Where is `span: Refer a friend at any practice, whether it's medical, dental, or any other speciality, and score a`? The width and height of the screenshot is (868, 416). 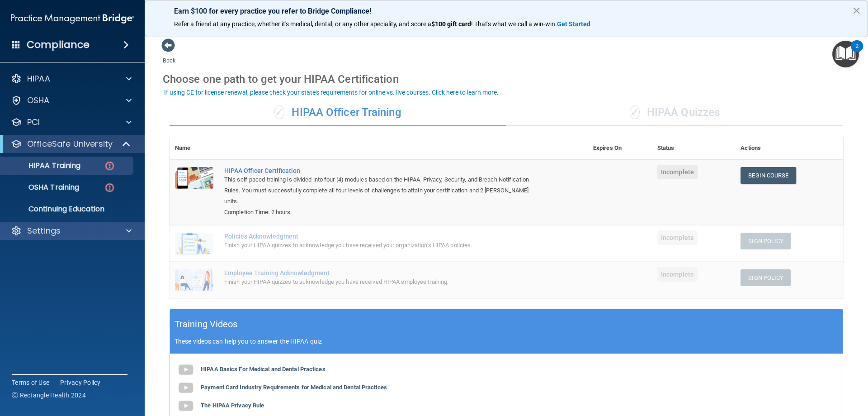
span: Refer a friend at any practice, whether it's medical, dental, or any other speciality, and score a is located at coordinates (302, 24).